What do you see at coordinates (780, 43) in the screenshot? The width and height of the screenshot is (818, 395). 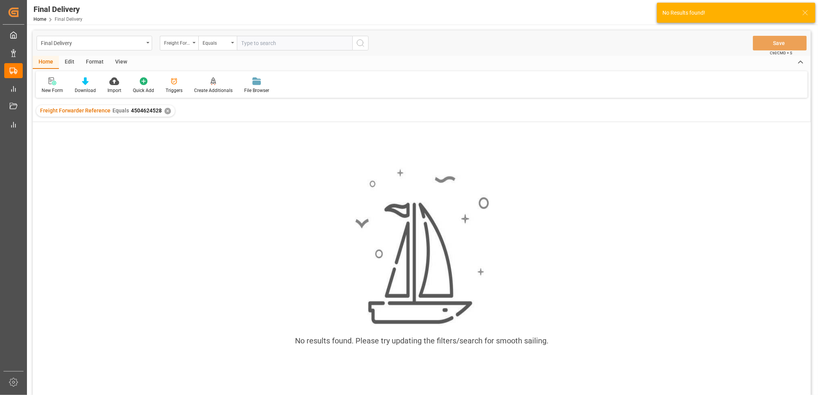 I see `button: Save` at bounding box center [780, 43].